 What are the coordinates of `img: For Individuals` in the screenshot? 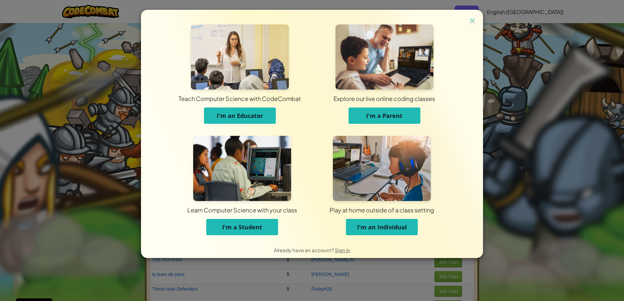 It's located at (382, 169).